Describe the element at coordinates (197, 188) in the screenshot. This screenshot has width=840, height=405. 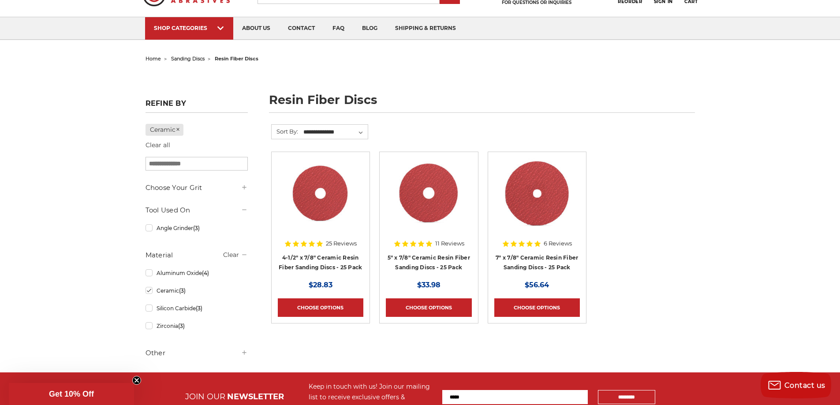
I see `h5: Choose Your Grit` at that location.